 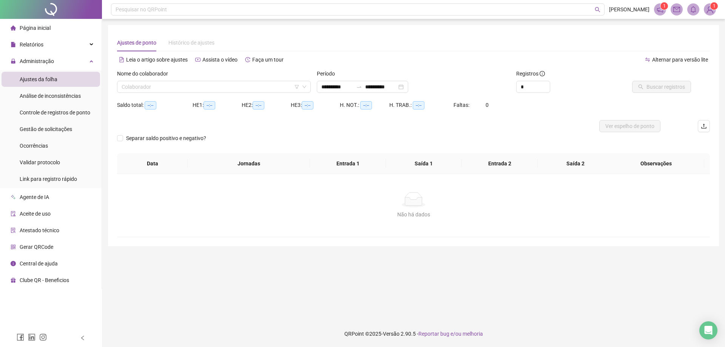 I want to click on span: history, so click(x=248, y=60).